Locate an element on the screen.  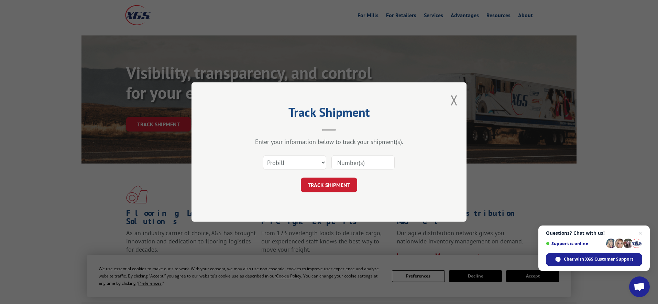
button: TRACK SHIPMENT is located at coordinates (329, 185).